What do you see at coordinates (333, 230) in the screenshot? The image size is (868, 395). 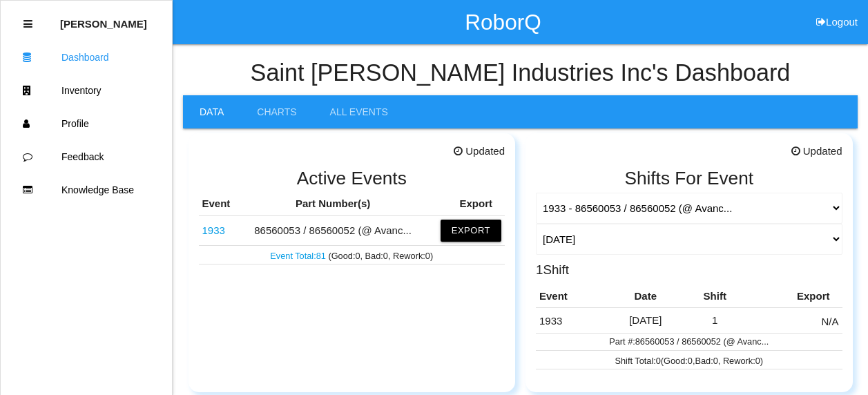 I see `td: 86560053 / 86560052 (@ Avanc...` at bounding box center [333, 230].